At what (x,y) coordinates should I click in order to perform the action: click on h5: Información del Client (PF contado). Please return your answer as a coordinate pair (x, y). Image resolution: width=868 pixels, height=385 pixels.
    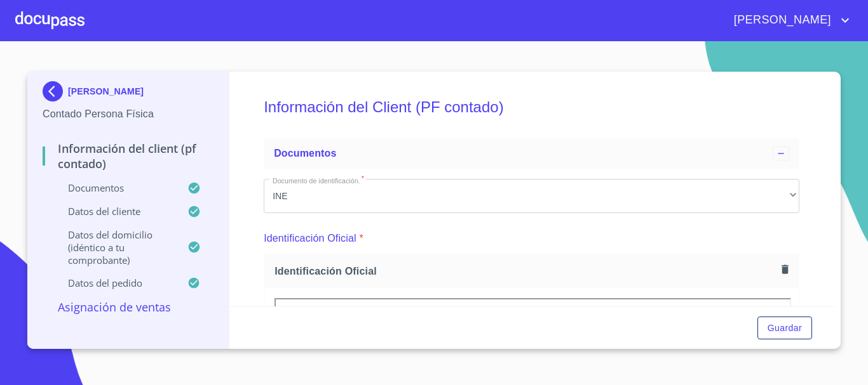
    Looking at the image, I should click on (531, 107).